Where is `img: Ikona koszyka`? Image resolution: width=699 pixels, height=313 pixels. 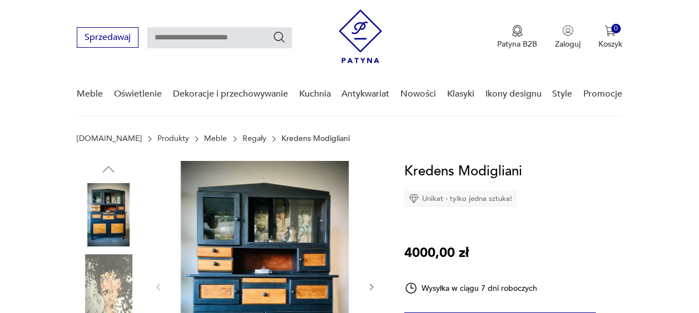
img: Ikona koszyka is located at coordinates (610, 31).